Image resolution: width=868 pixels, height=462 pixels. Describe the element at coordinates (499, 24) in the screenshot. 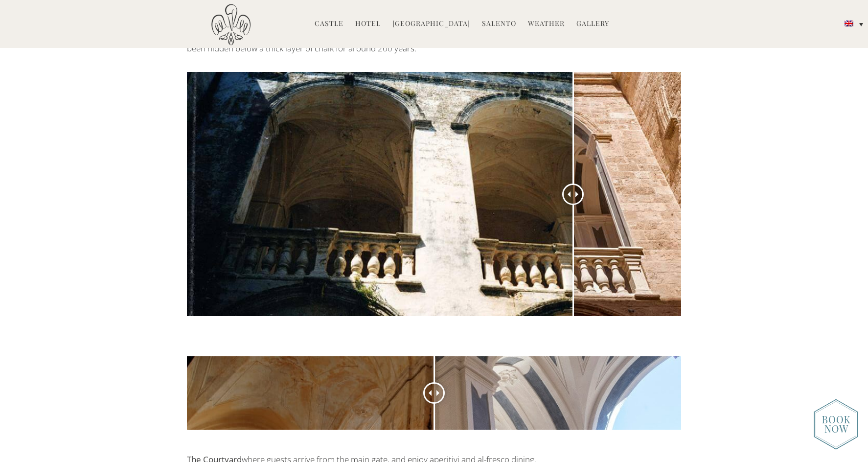

I see `a: Salento` at that location.